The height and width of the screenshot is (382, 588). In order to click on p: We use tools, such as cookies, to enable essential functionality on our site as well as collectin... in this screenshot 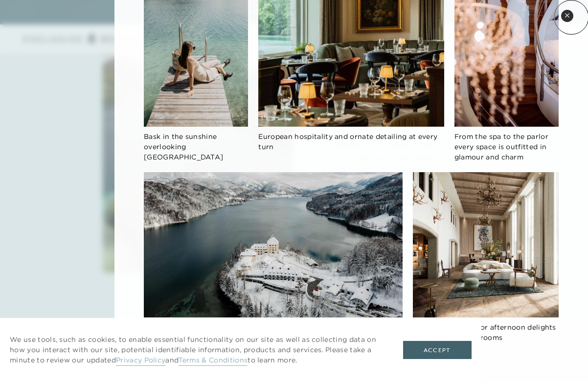, I will do `click(197, 350)`.